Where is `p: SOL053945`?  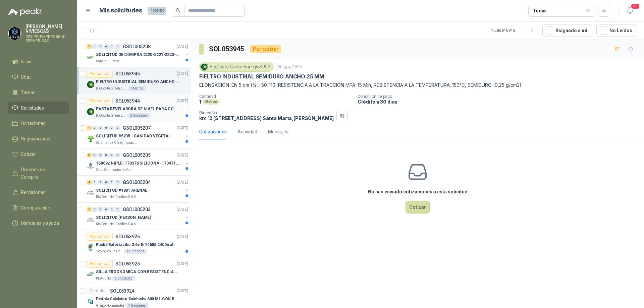
p: SOL053945 is located at coordinates (127, 74).